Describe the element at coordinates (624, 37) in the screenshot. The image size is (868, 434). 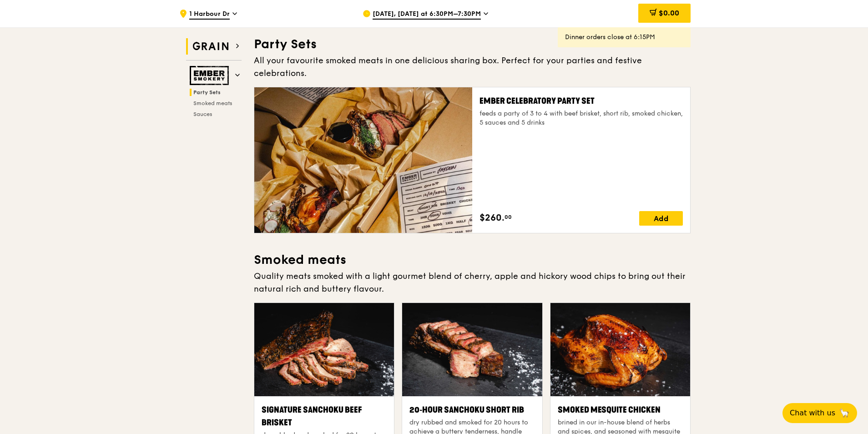
I see `div: Dinner orders close at 6:15PM` at that location.